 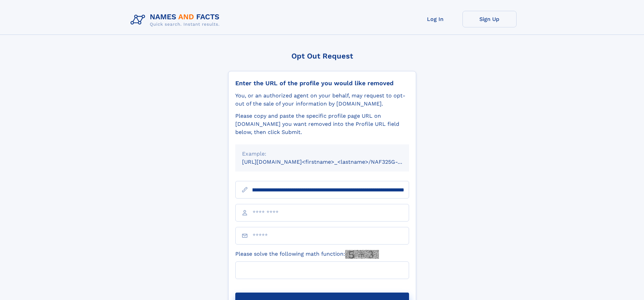 What do you see at coordinates (489, 19) in the screenshot?
I see `a: Sign Up` at bounding box center [489, 19].